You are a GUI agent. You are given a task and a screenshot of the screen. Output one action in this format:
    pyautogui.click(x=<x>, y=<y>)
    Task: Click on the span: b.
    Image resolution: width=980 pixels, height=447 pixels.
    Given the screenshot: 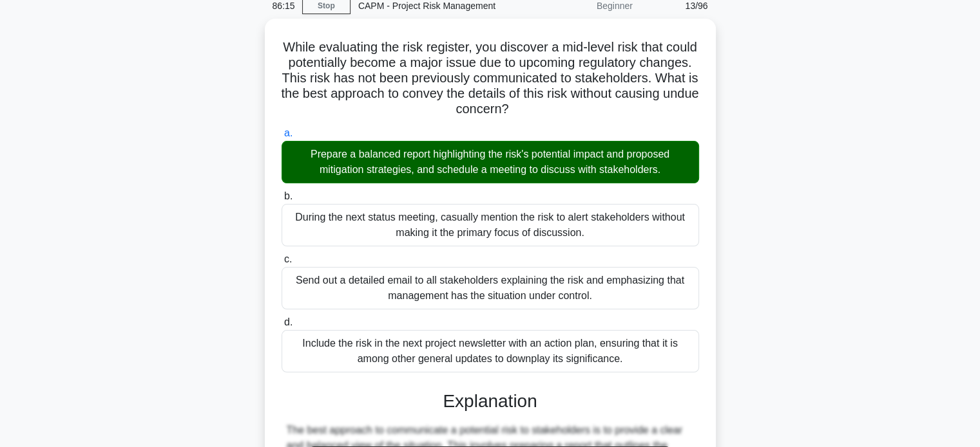 What is the action you would take?
    pyautogui.click(x=288, y=195)
    